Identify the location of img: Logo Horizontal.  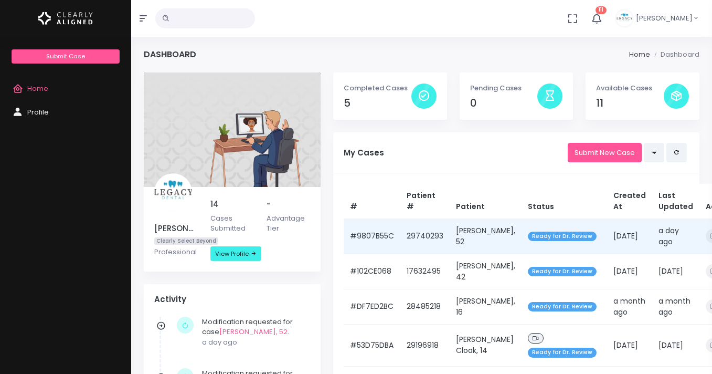
(66, 18).